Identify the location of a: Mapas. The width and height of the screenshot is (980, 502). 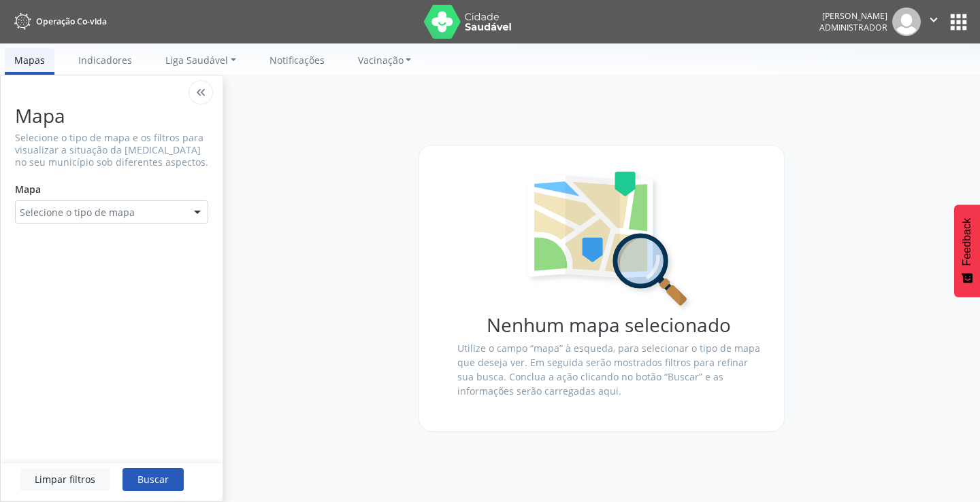
(29, 61).